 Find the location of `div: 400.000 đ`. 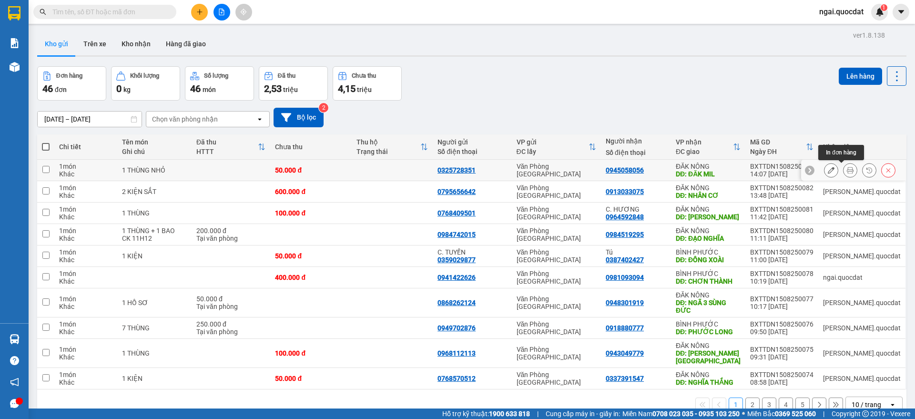

div: 400.000 đ is located at coordinates (311, 277).